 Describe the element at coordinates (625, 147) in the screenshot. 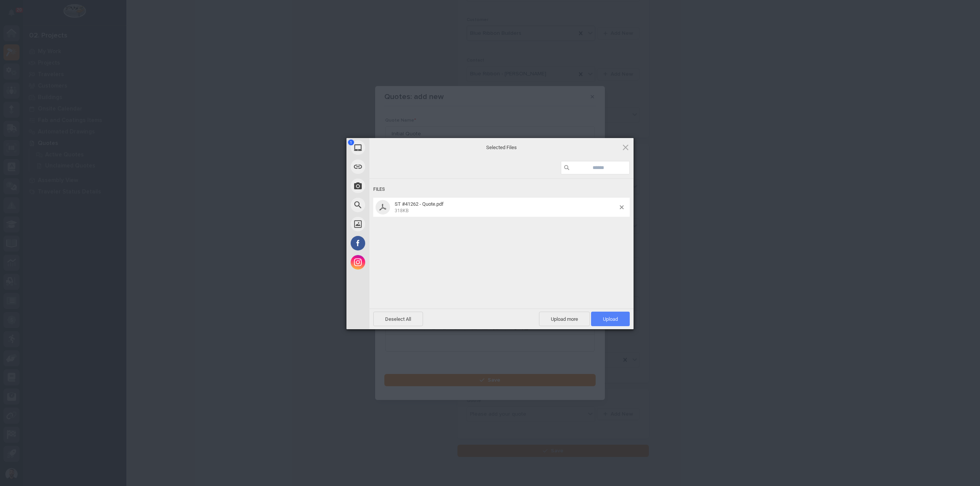

I see `span: Click here or hit ESC to close picker` at that location.